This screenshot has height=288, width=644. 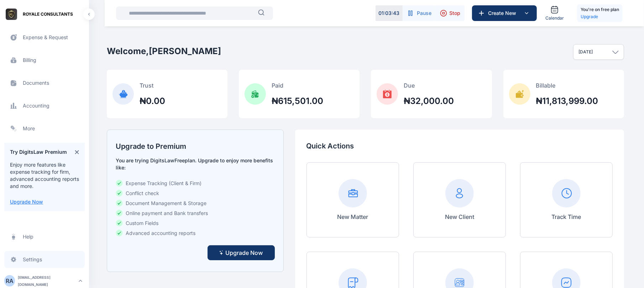 I want to click on span: help, so click(x=45, y=237).